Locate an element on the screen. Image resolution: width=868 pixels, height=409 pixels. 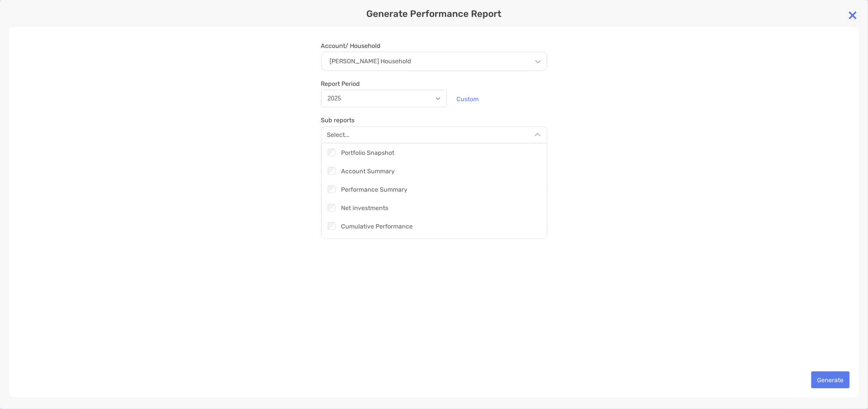
button: Custom is located at coordinates (468, 99).